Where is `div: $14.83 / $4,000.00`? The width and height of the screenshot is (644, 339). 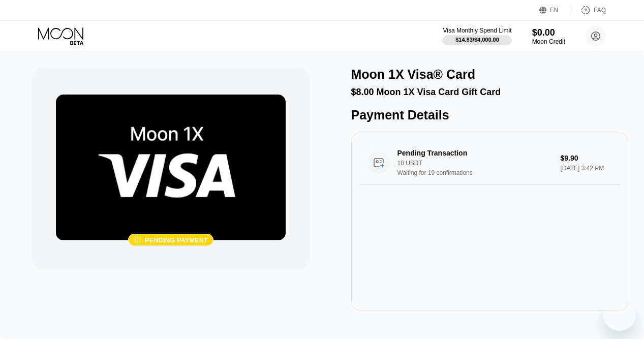 div: $14.83 / $4,000.00 is located at coordinates (477, 40).